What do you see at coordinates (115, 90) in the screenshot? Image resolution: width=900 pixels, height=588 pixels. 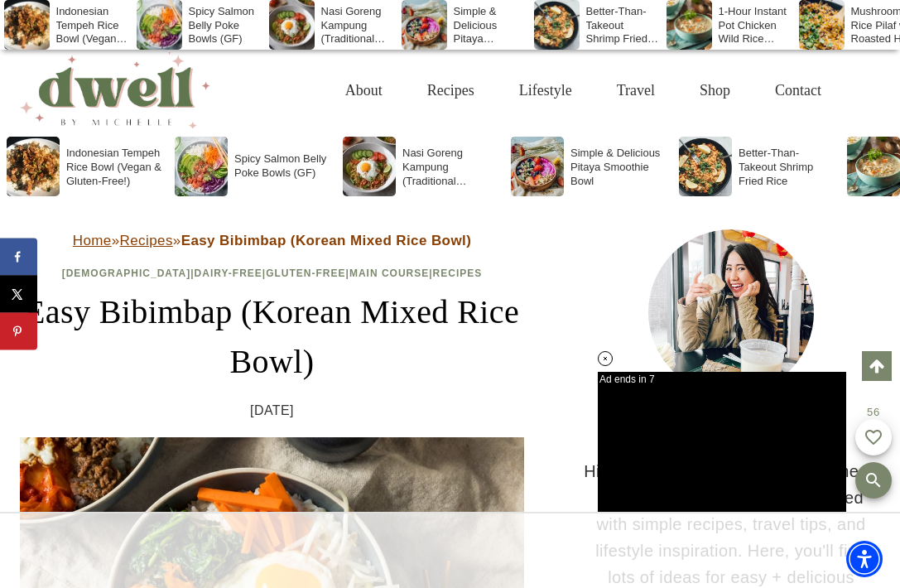 I see `img: DWELL by michelle` at bounding box center [115, 90].